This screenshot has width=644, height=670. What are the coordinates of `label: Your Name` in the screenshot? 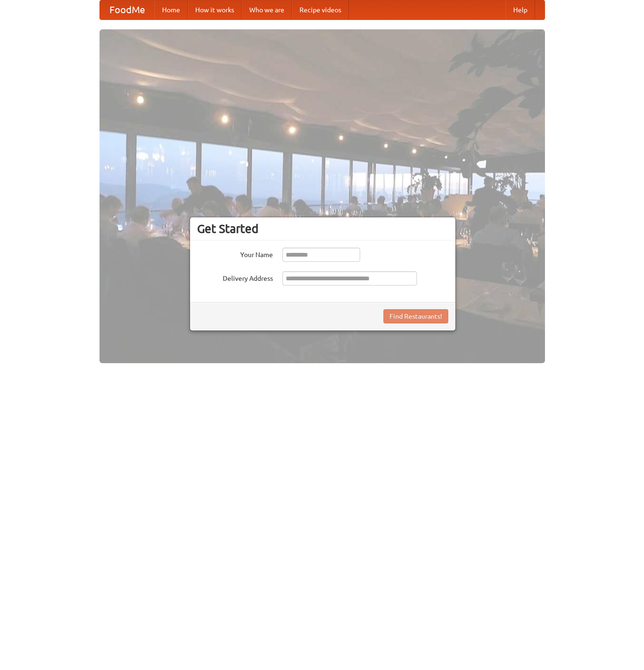 It's located at (235, 253).